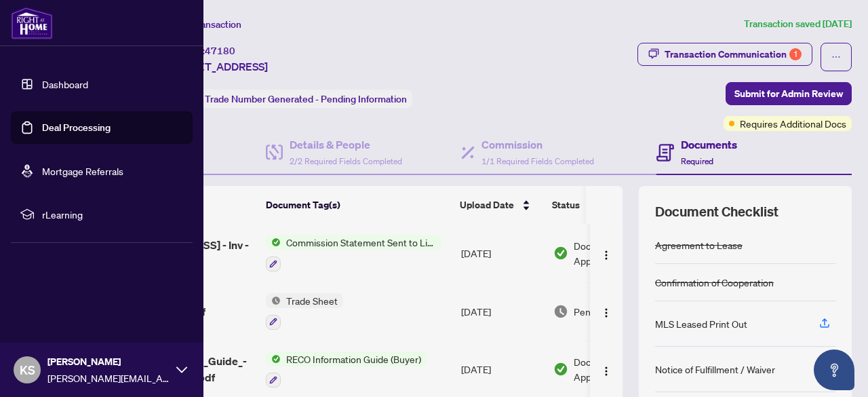  What do you see at coordinates (733, 54) in the screenshot?
I see `div: Transaction Communication` at bounding box center [733, 54].